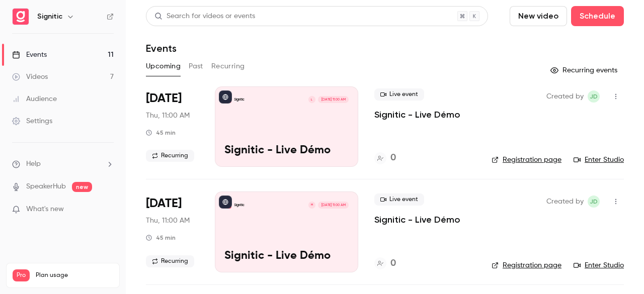 The width and height of the screenshot is (644, 294). What do you see at coordinates (33, 164) in the screenshot?
I see `span: Help` at bounding box center [33, 164].